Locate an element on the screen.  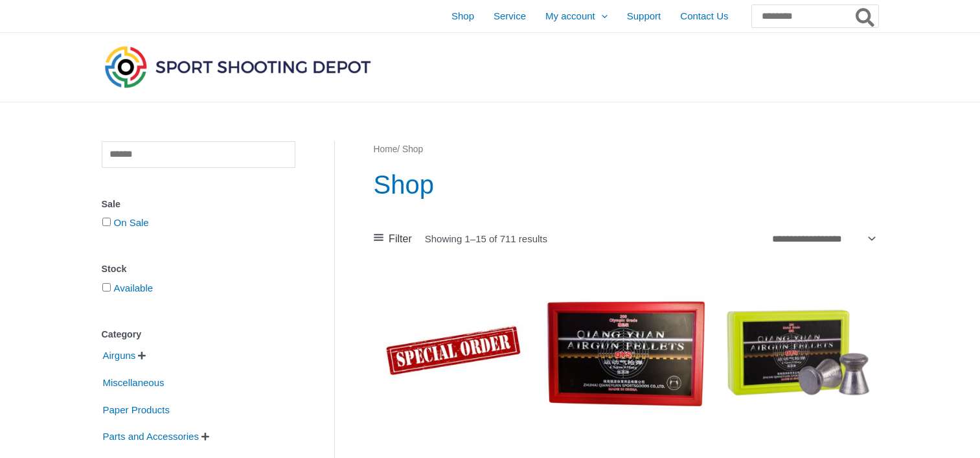
img: Sport Shooting Depot is located at coordinates (238, 67).